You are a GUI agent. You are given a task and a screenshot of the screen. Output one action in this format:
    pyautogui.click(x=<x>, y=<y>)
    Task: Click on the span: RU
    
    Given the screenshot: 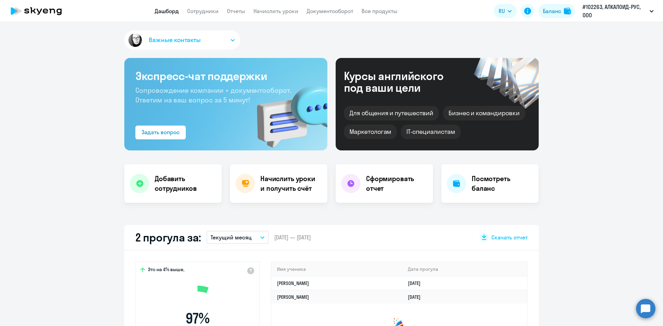 What is the action you would take?
    pyautogui.click(x=502, y=11)
    